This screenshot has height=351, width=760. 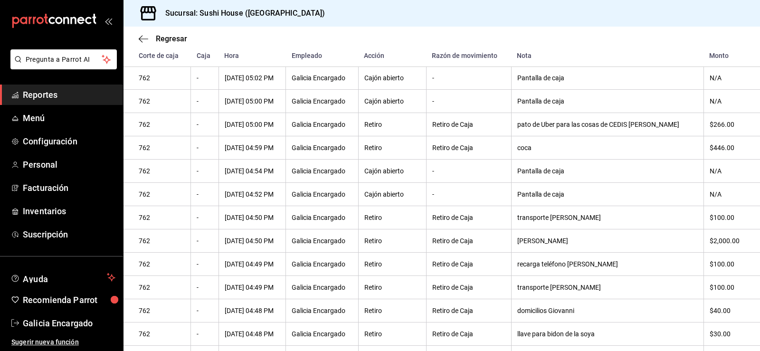 What do you see at coordinates (607, 56) in the screenshot?
I see `div: Nota` at bounding box center [607, 56].